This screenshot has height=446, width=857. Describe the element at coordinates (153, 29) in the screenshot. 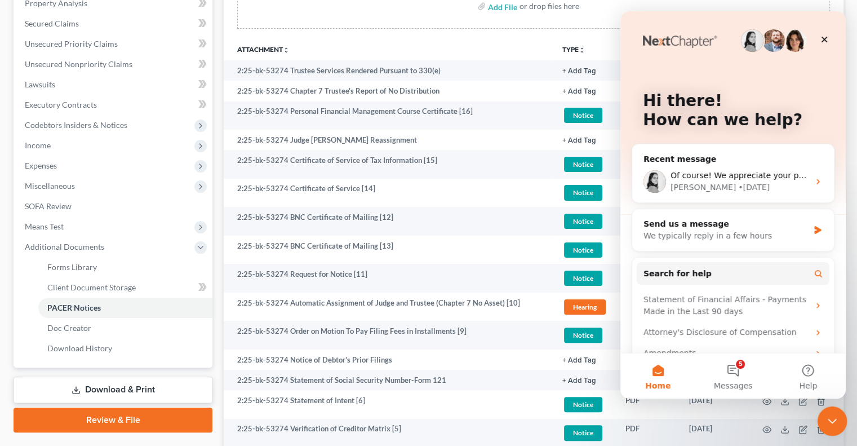

I see `img: Profile image for James` at that location.